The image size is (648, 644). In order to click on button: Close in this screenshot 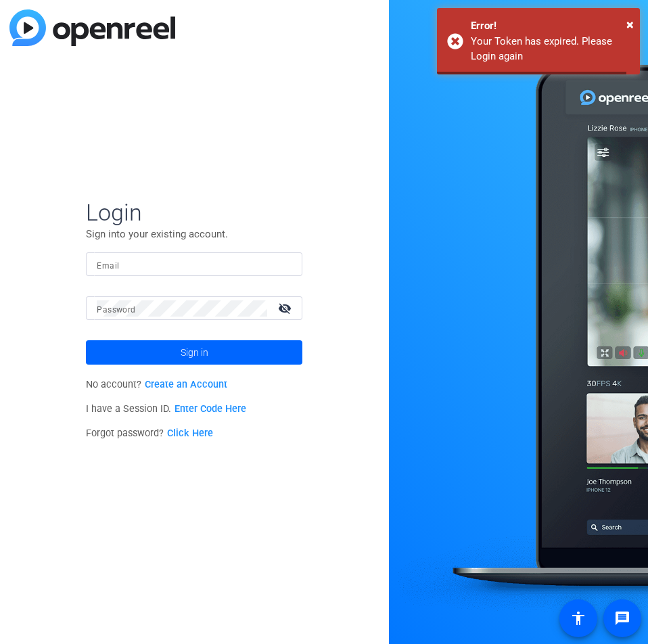, I will do `click(629, 25)`.